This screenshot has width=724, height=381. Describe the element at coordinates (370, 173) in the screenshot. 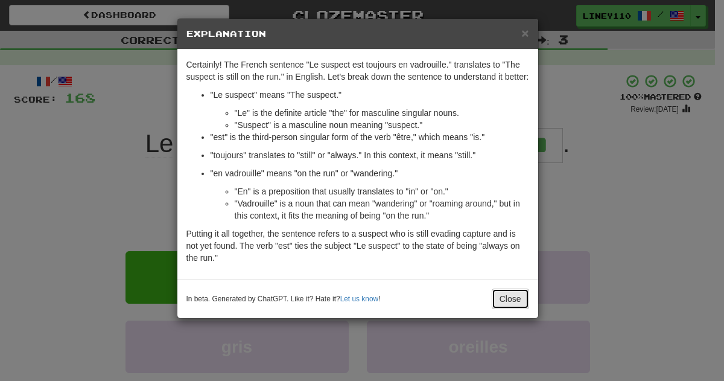

I see `p: "en vadrouille" means "on the run" or "wandering."` at that location.